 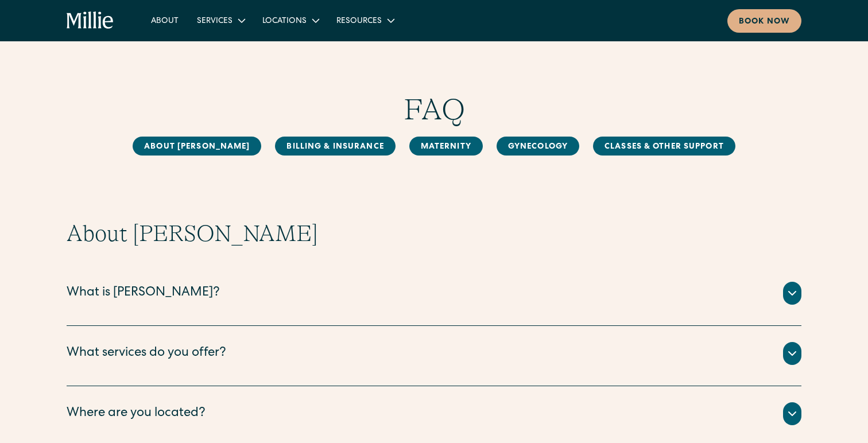 What do you see at coordinates (434, 109) in the screenshot?
I see `h1: FAQ` at bounding box center [434, 109].